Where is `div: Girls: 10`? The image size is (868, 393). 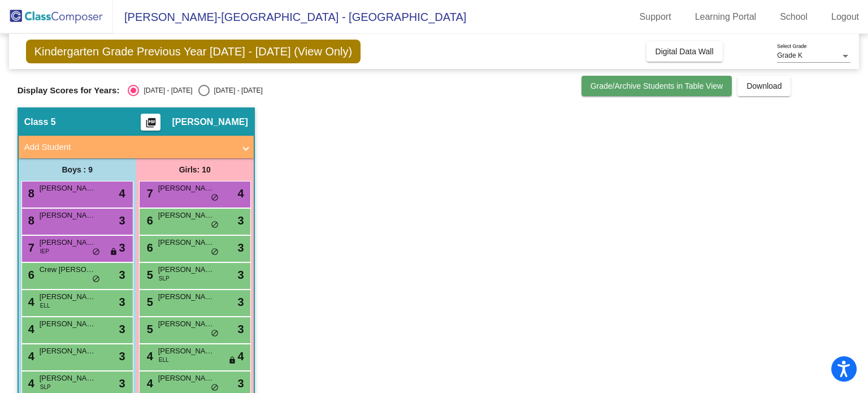 div: Girls: 10 is located at coordinates (195, 170).